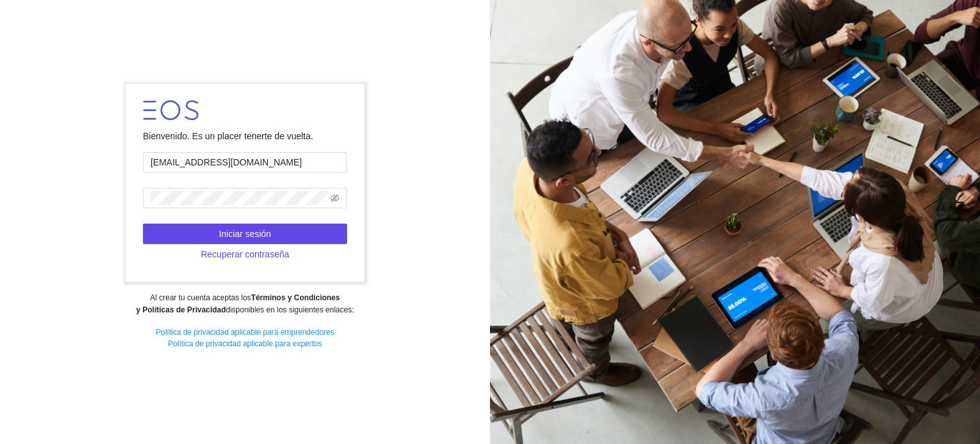 The height and width of the screenshot is (444, 980). What do you see at coordinates (238, 303) in the screenshot?
I see `strong: Términos y Condiciones y Políticas de Privacidad` at bounding box center [238, 303].